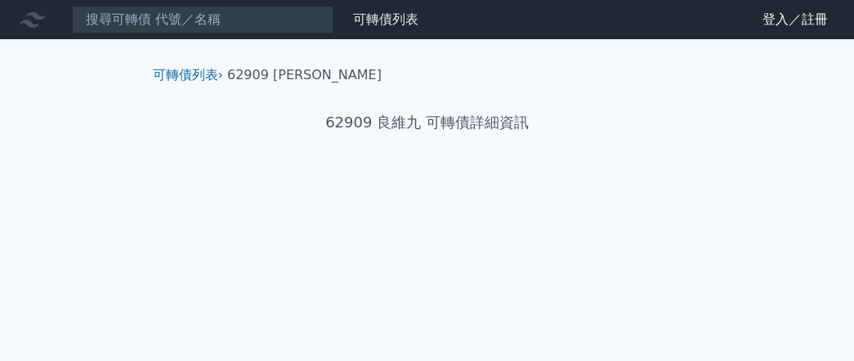 This screenshot has width=854, height=361. I want to click on a: 登入／註冊, so click(796, 20).